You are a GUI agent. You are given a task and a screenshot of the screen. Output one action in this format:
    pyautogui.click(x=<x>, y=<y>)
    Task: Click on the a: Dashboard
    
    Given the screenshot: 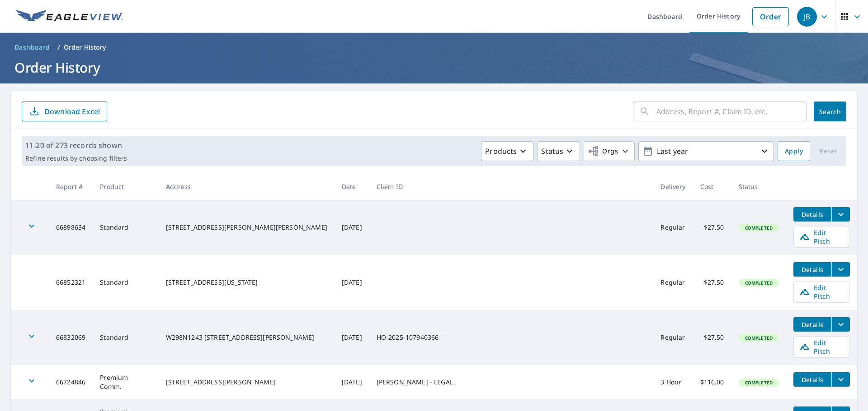 What is the action you would take?
    pyautogui.click(x=32, y=48)
    